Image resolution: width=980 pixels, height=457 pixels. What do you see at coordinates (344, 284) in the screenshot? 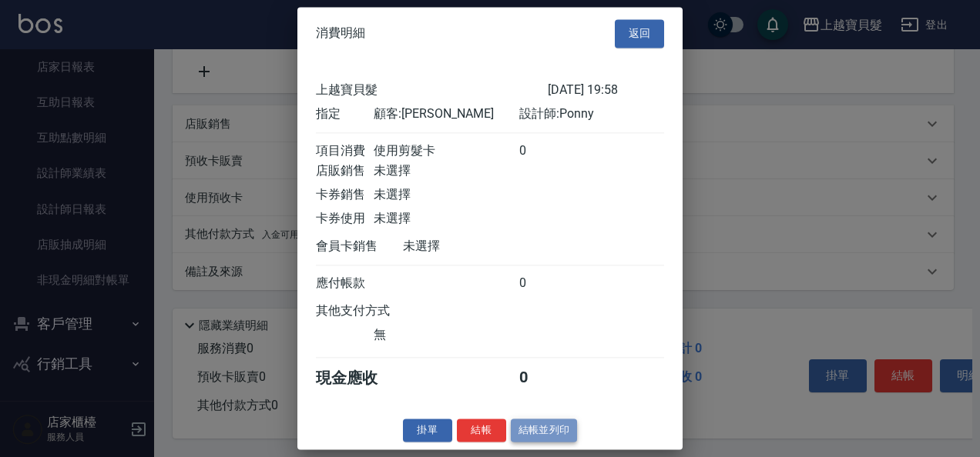
I see `div: 應付帳款` at bounding box center [344, 284].